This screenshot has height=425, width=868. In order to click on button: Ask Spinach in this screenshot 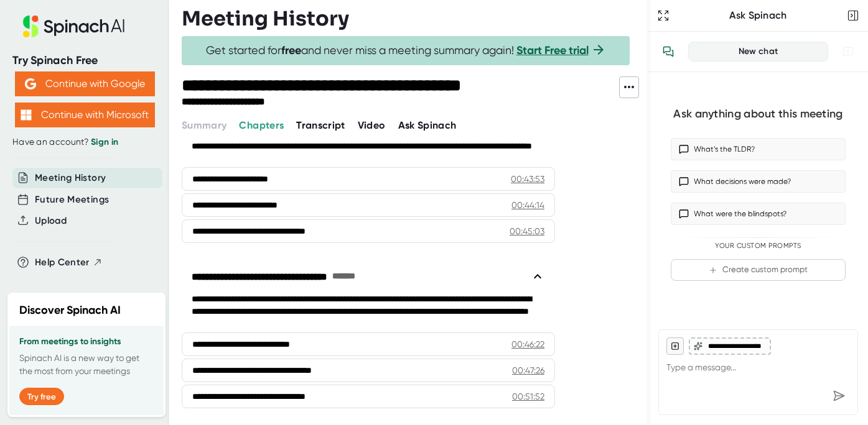, I will do `click(428, 125)`.